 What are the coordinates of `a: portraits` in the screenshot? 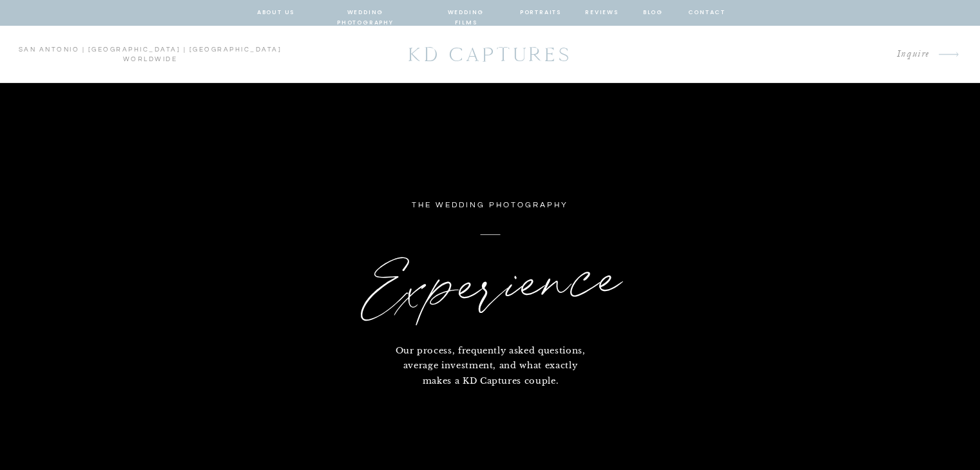 It's located at (540, 13).